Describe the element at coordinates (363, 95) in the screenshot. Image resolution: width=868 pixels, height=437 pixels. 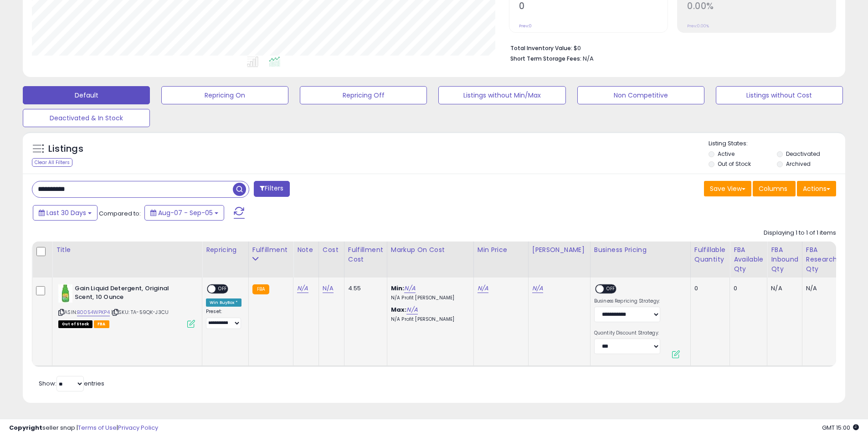
I see `button: Repricing Off` at that location.